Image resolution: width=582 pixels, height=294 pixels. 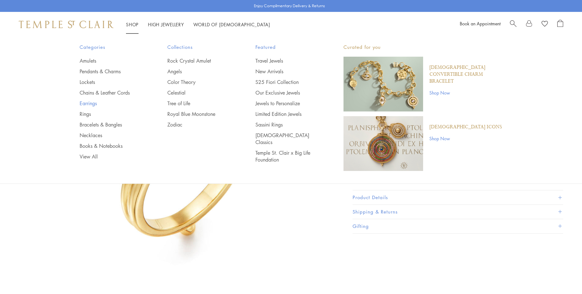 I want to click on a: Book an Appointment, so click(x=480, y=24).